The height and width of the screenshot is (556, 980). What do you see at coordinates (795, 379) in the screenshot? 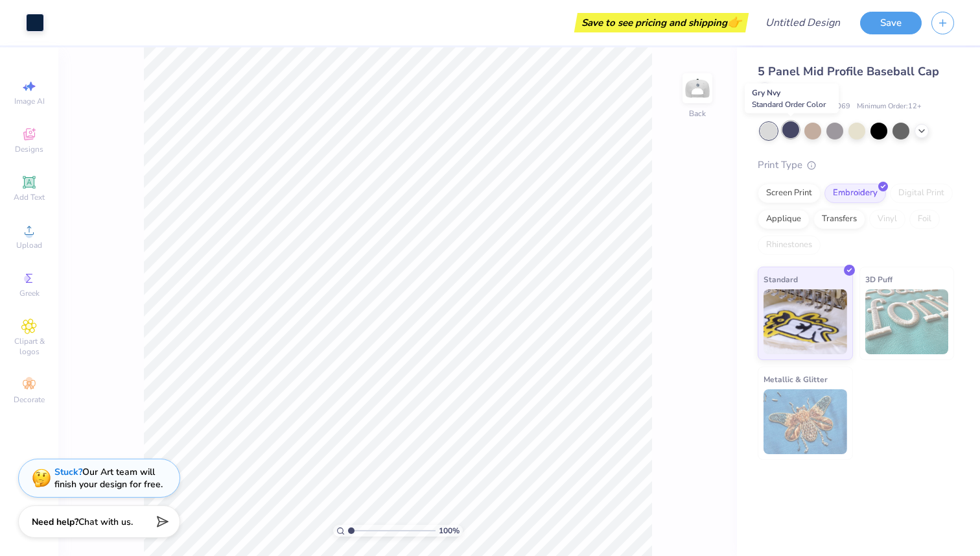
I see `span: Metallic & Glitter` at bounding box center [795, 379].